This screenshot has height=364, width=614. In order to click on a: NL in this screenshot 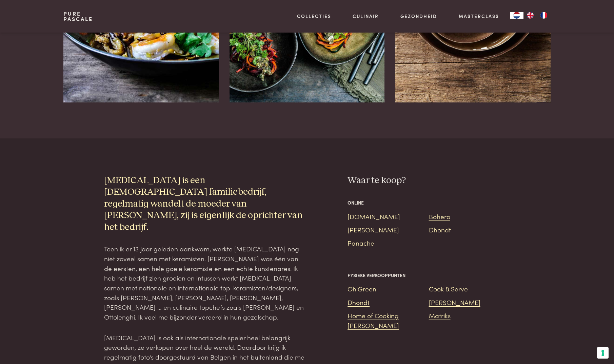, I will do `click(517, 15)`.